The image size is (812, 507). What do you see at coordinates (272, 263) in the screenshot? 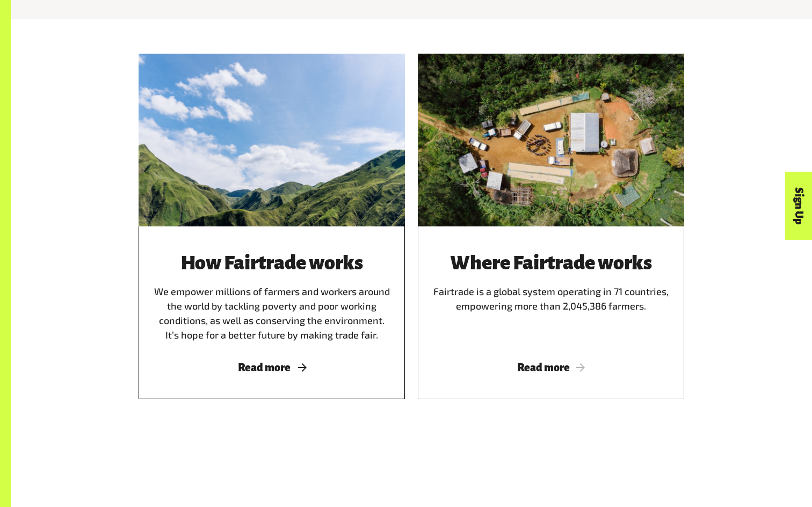
I see `h3: How Fairtrade works` at bounding box center [272, 263].